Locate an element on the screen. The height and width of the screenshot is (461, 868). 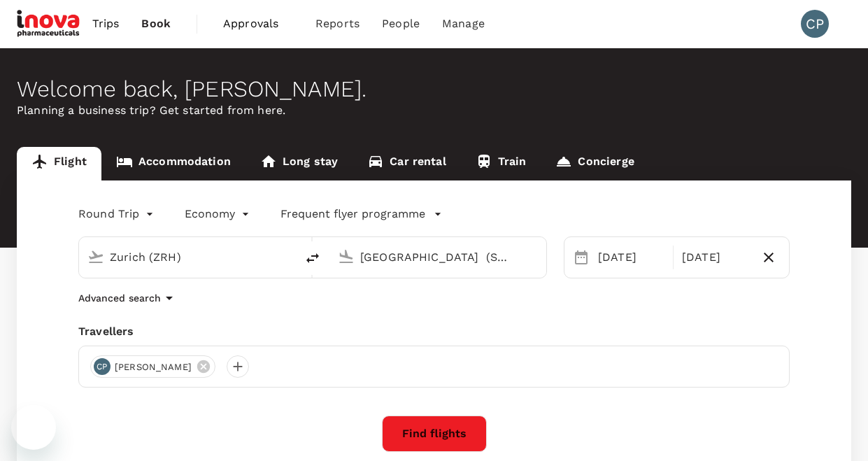
span: People is located at coordinates (400, 24).